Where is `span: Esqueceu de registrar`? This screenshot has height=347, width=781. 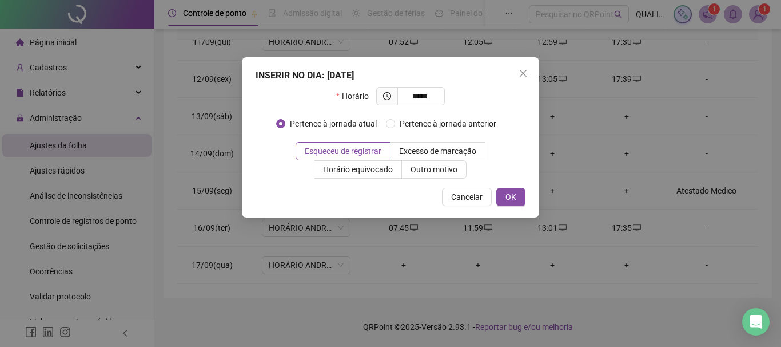
span: Esqueceu de registrar is located at coordinates (343, 151).